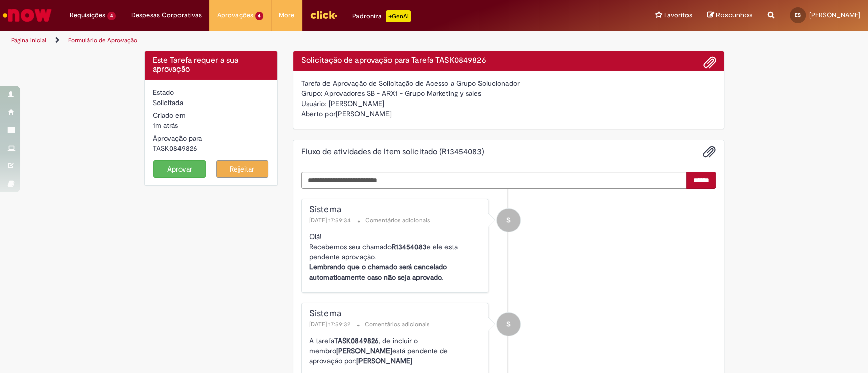  What do you see at coordinates (730, 16) in the screenshot?
I see `a: Rascunhos` at bounding box center [730, 16].